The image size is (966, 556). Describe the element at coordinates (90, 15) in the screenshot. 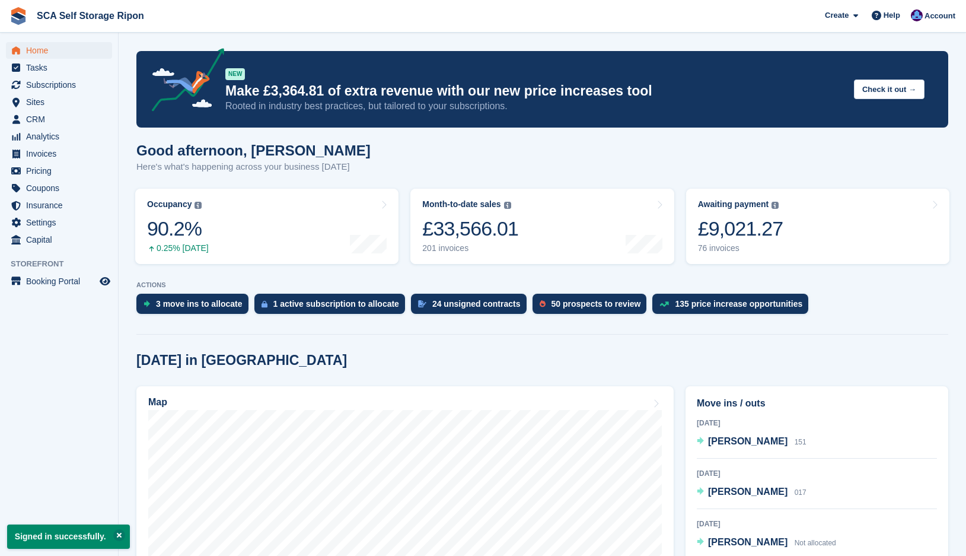

I see `a: SCA Self Storage Ripon` at that location.